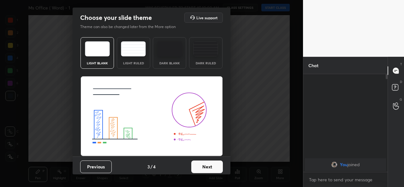 The height and width of the screenshot is (187, 404). What do you see at coordinates (353, 165) in the screenshot?
I see `span: joined` at bounding box center [353, 165].